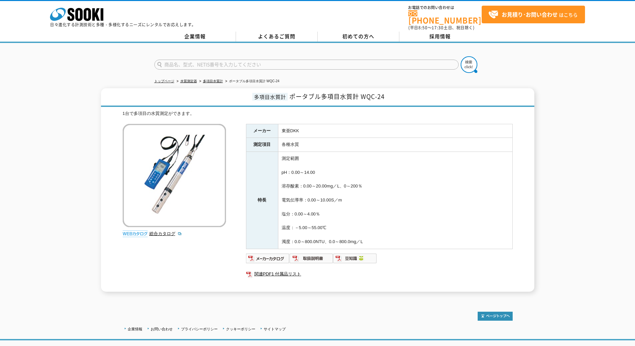  What do you see at coordinates (135, 234) in the screenshot?
I see `img: webカタログ` at bounding box center [135, 234].